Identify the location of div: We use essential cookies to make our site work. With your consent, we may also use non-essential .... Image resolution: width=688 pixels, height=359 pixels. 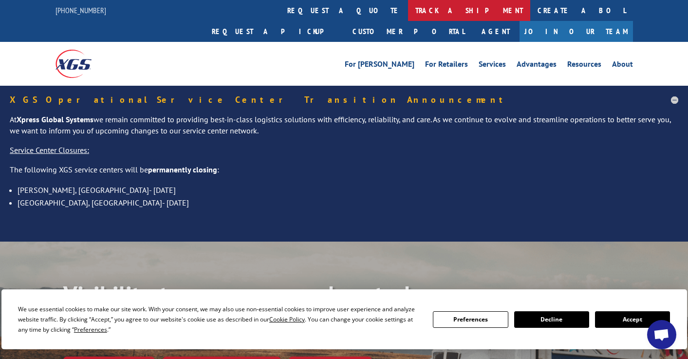
(220, 319).